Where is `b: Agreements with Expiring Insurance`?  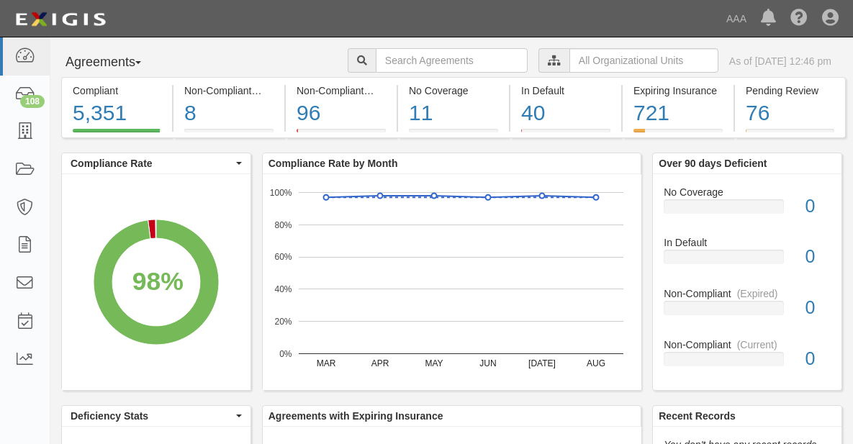 b: Agreements with Expiring Insurance is located at coordinates (356, 416).